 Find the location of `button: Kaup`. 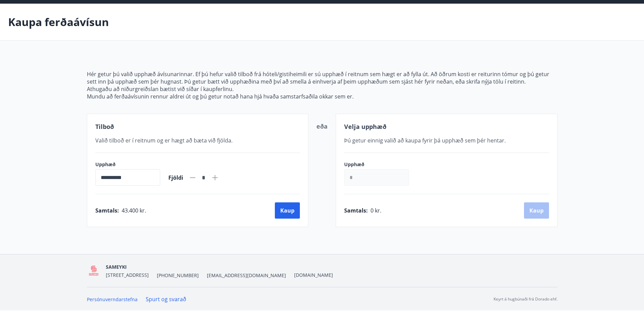

button: Kaup is located at coordinates (288, 210).